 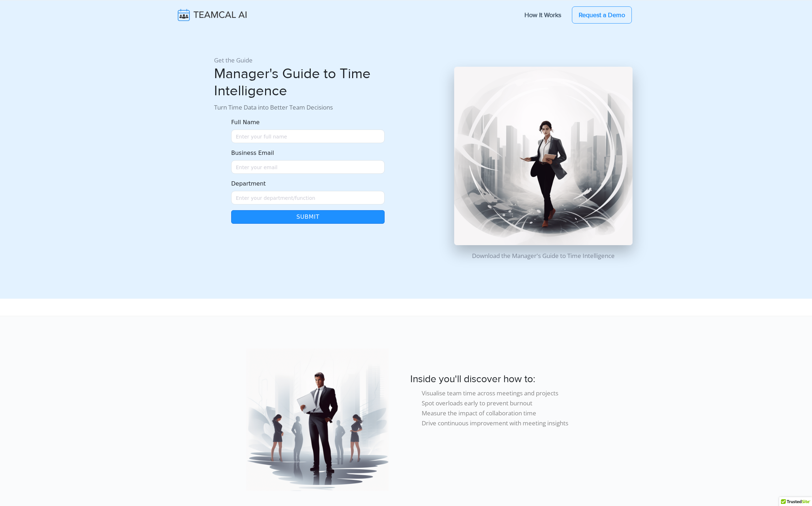 What do you see at coordinates (602, 15) in the screenshot?
I see `a: Request a Demo` at bounding box center [602, 15].